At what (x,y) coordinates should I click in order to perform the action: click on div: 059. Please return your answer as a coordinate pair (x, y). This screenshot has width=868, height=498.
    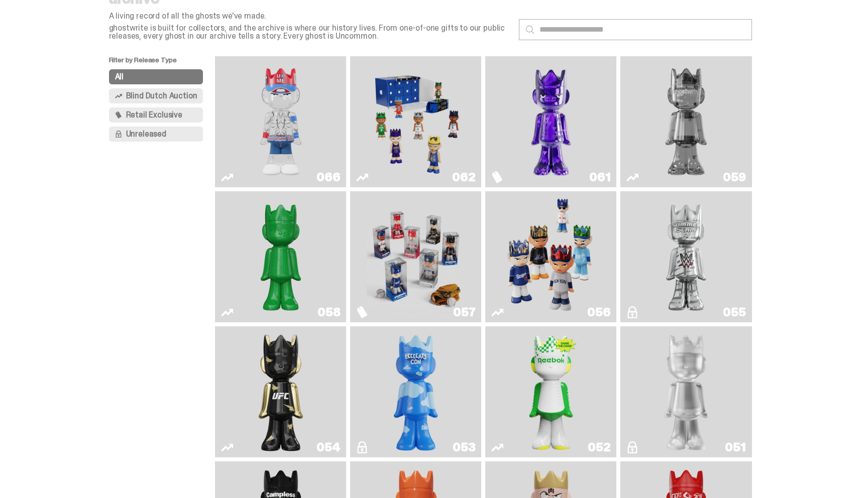
    Looking at the image, I should click on (734, 177).